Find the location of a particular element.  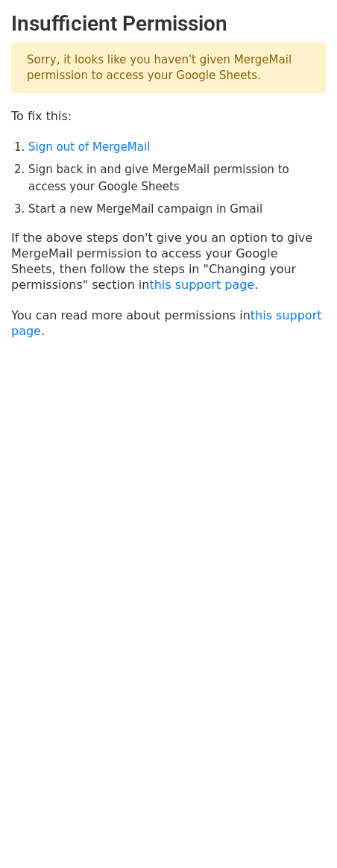

p: You can read more about permissions in . is located at coordinates (168, 323).